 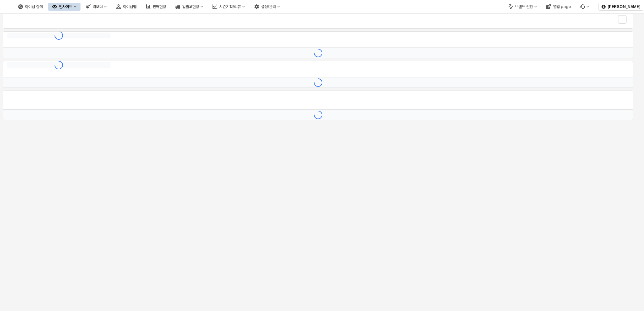 What do you see at coordinates (558, 7) in the screenshot?
I see `button: 영업 page` at bounding box center [558, 7].